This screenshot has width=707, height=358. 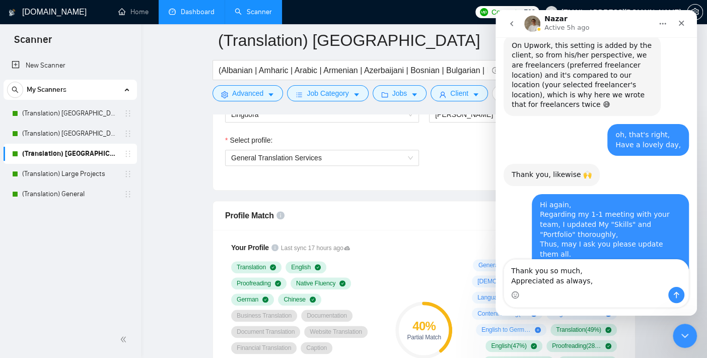 What do you see at coordinates (416, 40) in the screenshot?
I see `input: Scanner name...` at bounding box center [416, 40].